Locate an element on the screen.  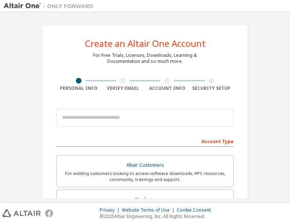
img: Altair One is located at coordinates (50, 6).